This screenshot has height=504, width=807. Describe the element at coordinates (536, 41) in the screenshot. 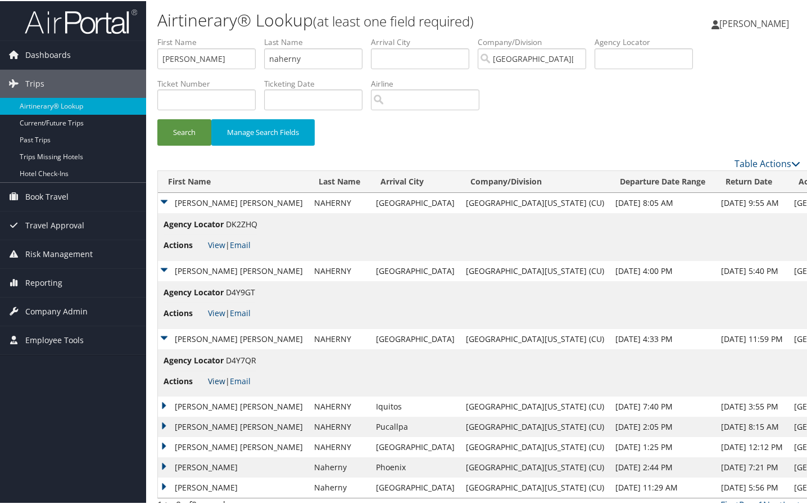

I see `label: Company/Division` at that location.